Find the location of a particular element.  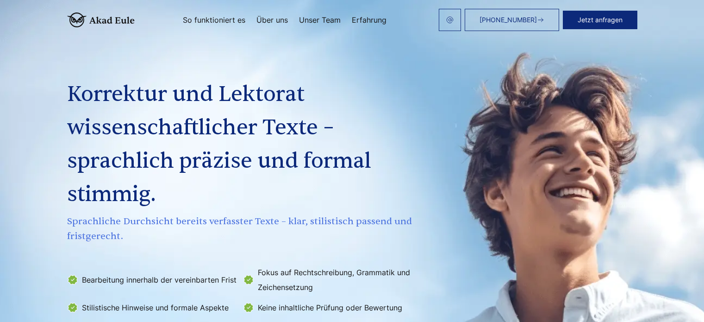

li: Keine inhaltliche Prüfung oder Bewertung is located at coordinates (328, 307).